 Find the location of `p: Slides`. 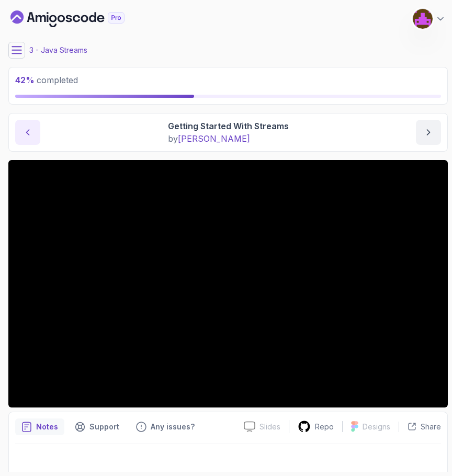

p: Slides is located at coordinates (270, 427).